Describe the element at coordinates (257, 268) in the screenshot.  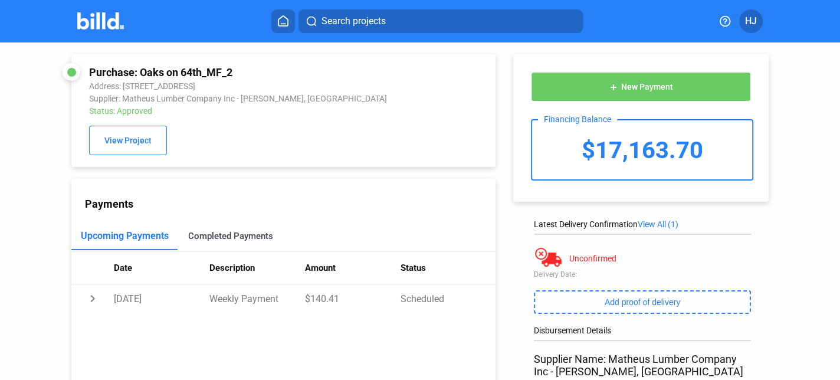
I see `th: Description` at that location.